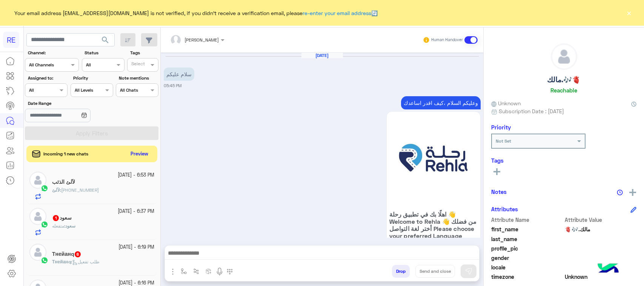 The height and width of the screenshot is (286, 644). I want to click on span: متفعله, so click(58, 226).